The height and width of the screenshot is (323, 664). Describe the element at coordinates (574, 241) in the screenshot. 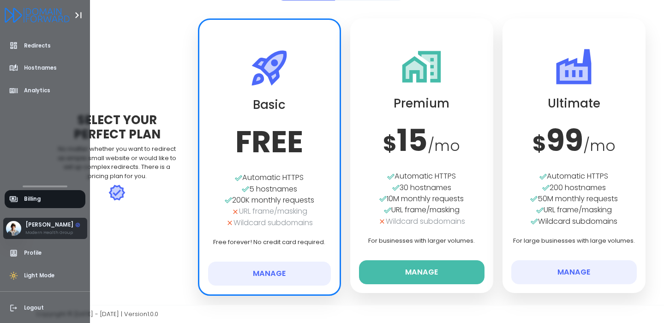

I see `p: For large businesses with large volumes.` at that location.